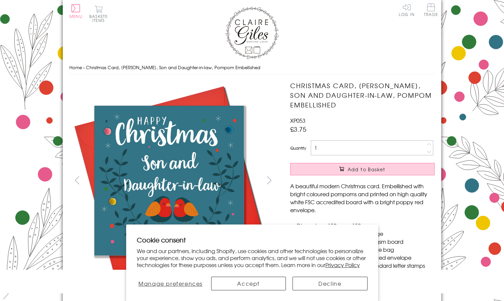 The image size is (504, 301). Describe the element at coordinates (76, 67) in the screenshot. I see `a: Home` at that location.